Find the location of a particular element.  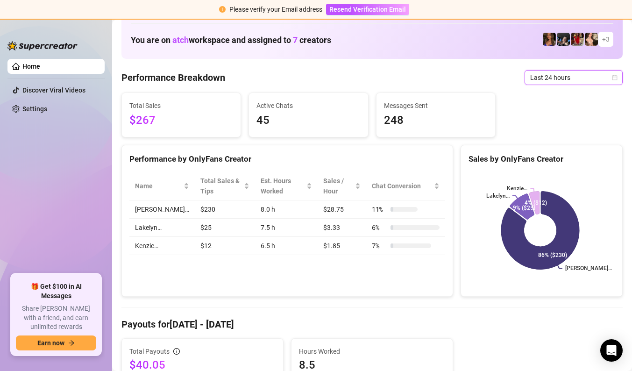

span: Total Sales is located at coordinates (181, 106).